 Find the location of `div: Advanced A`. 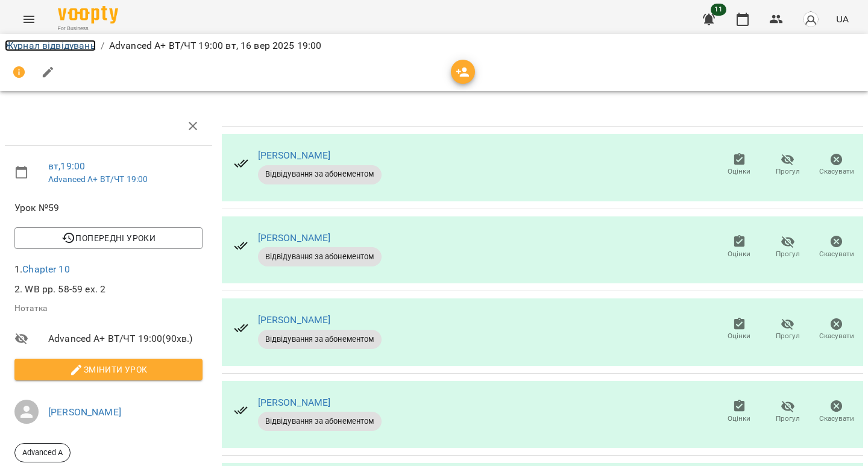

div: Advanced A is located at coordinates (42, 453).